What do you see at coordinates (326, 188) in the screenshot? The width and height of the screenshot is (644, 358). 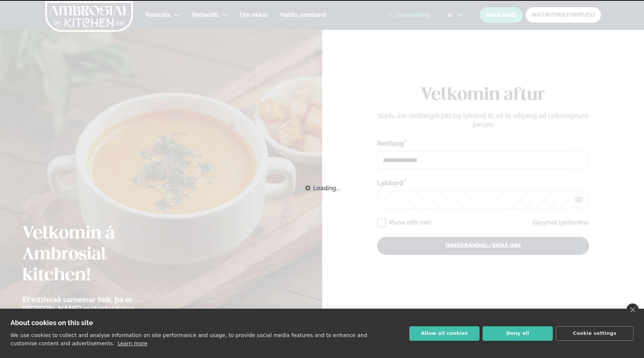 I see `span: Loading...` at bounding box center [326, 188].